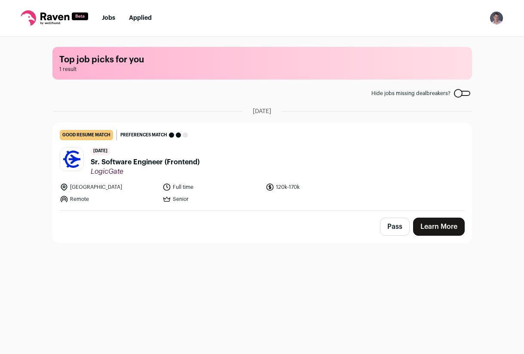  Describe the element at coordinates (108, 18) in the screenshot. I see `a: Jobs` at that location.